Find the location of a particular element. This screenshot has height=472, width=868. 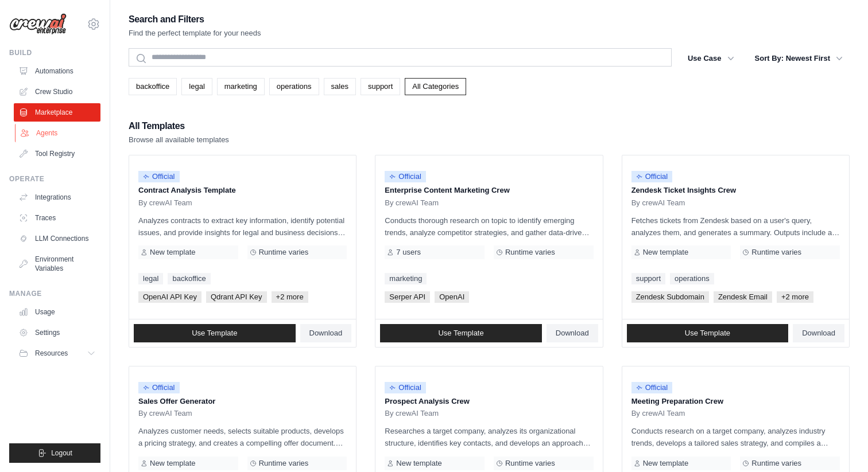

span: 7 users is located at coordinates (408, 252).